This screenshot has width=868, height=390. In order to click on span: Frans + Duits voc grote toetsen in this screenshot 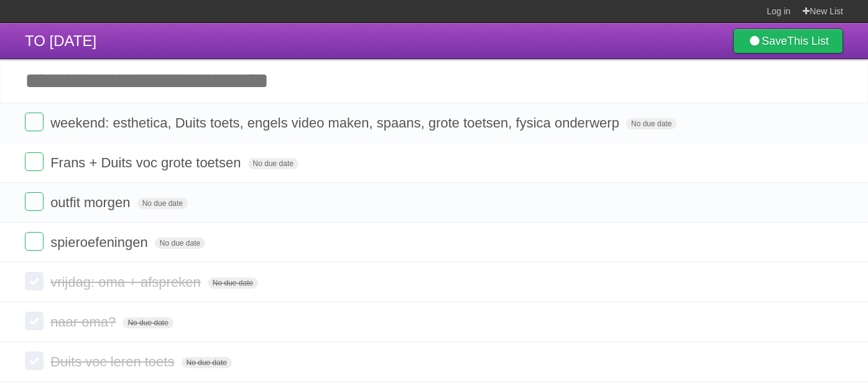, I will do `click(147, 162)`.